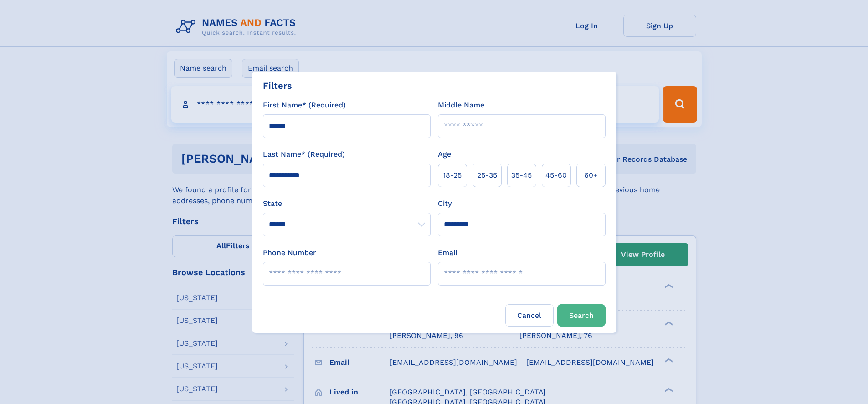 The width and height of the screenshot is (868, 404). Describe the element at coordinates (447, 253) in the screenshot. I see `label: Email` at that location.